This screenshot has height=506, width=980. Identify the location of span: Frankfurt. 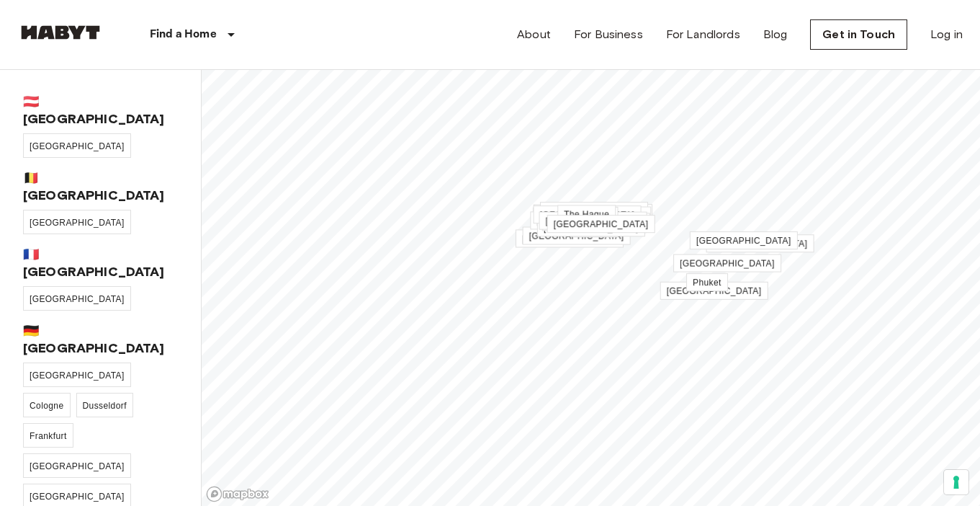
(49, 436).